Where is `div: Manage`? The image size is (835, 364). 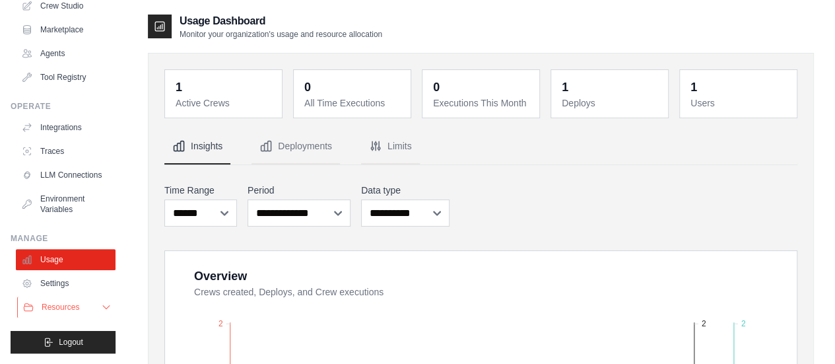 div: Manage is located at coordinates (63, 238).